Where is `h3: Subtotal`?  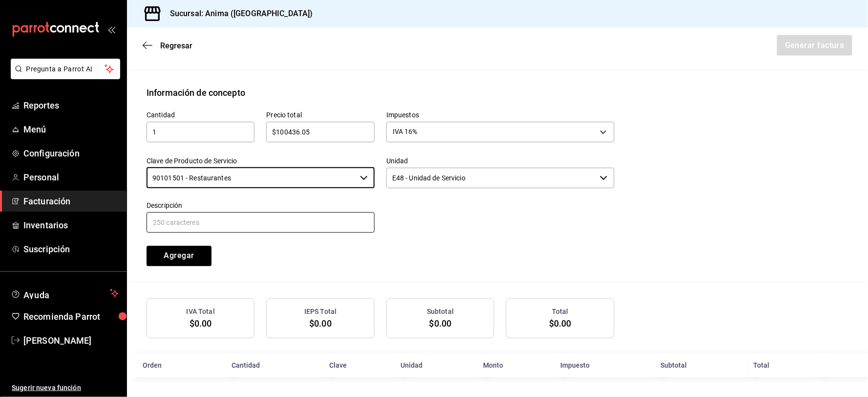 h3: Subtotal is located at coordinates (440, 311).